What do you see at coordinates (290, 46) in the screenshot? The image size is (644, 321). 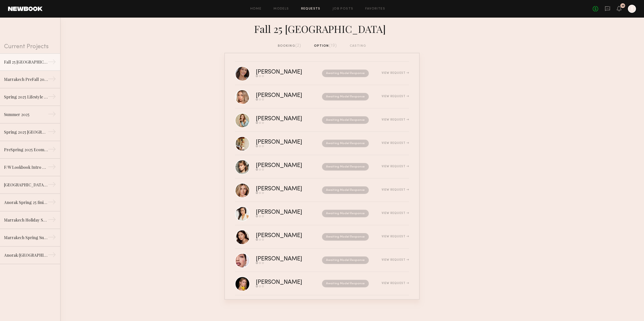 I see `div: booking` at bounding box center [290, 46].